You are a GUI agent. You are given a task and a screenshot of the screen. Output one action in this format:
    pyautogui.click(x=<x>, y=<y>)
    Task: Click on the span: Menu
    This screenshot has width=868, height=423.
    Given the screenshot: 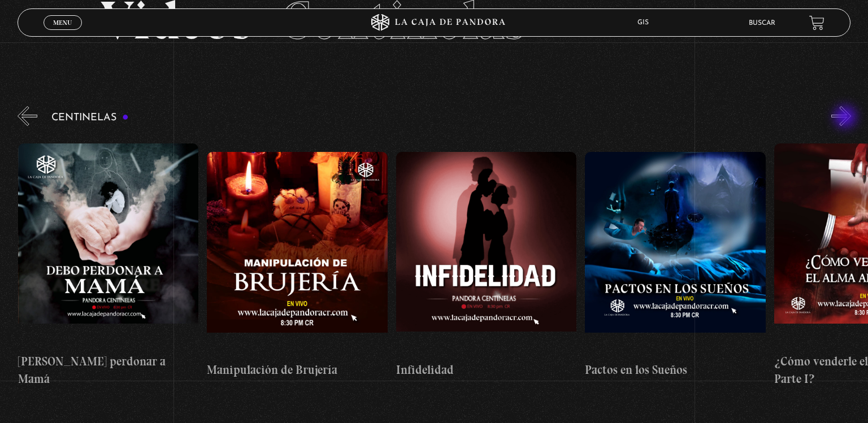 What is the action you would take?
    pyautogui.click(x=62, y=23)
    